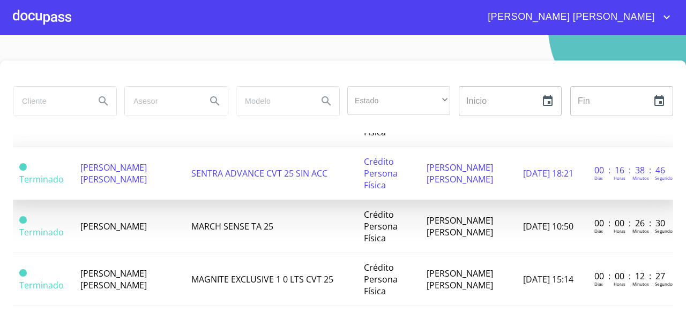 The width and height of the screenshot is (686, 313). Describe the element at coordinates (262, 280) in the screenshot. I see `span: MAGNITE EXCLUSIVE 1 0 LTS CVT 25` at that location.